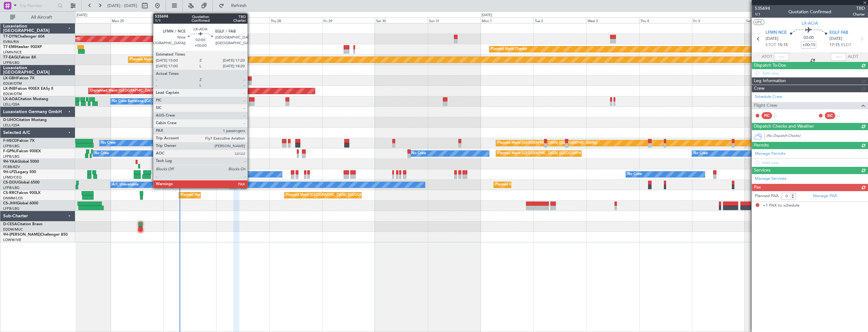 This screenshot has width=868, height=332. I want to click on a: CS-JHHGlobal 6000, so click(21, 203).